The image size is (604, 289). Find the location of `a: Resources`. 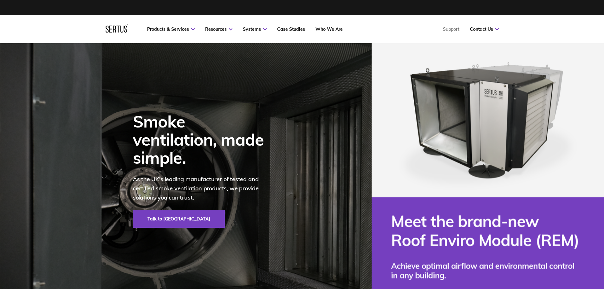

a: Resources is located at coordinates (219, 29).